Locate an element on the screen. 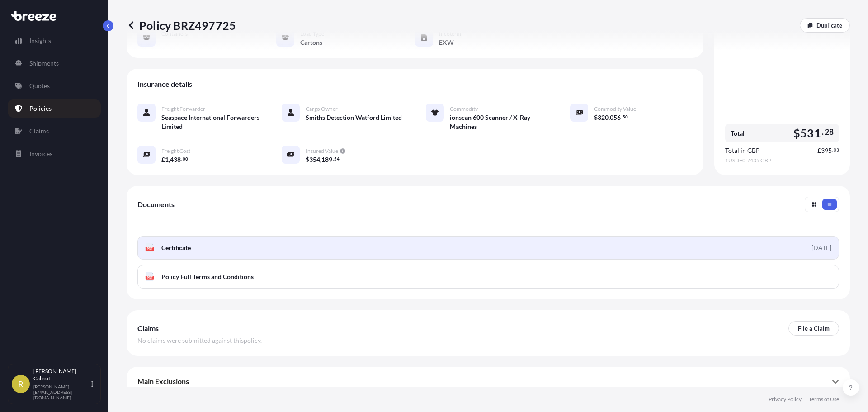 This screenshot has height=412, width=868. span: 03 is located at coordinates (836, 150).